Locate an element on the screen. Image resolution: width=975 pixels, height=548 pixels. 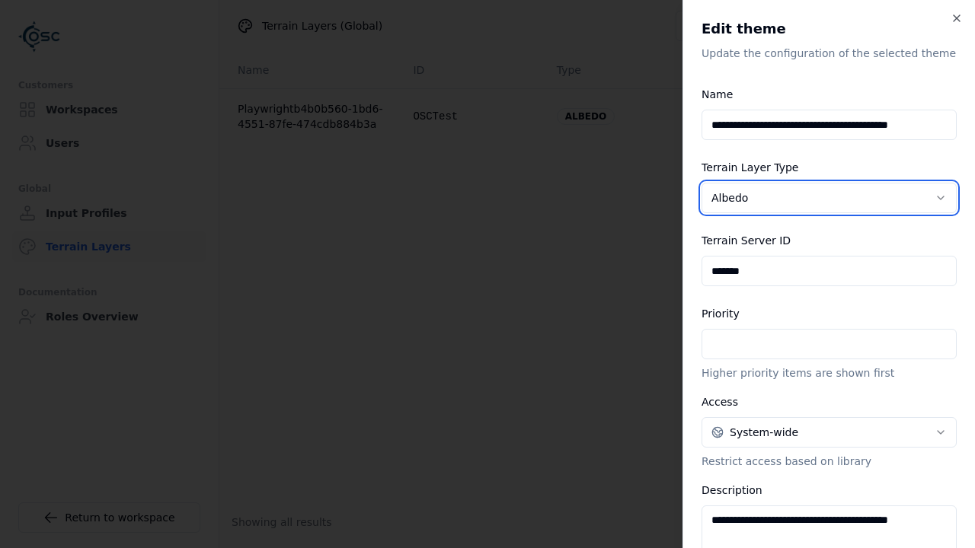
h2: Edit theme is located at coordinates (828, 29).